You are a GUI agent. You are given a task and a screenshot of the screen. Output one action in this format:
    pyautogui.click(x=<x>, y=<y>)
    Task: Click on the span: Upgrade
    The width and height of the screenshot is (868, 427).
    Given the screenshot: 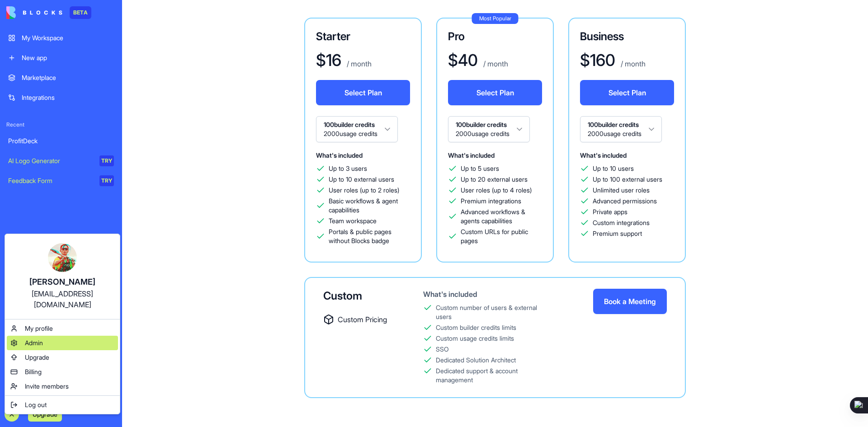 What is the action you would take?
    pyautogui.click(x=37, y=358)
    